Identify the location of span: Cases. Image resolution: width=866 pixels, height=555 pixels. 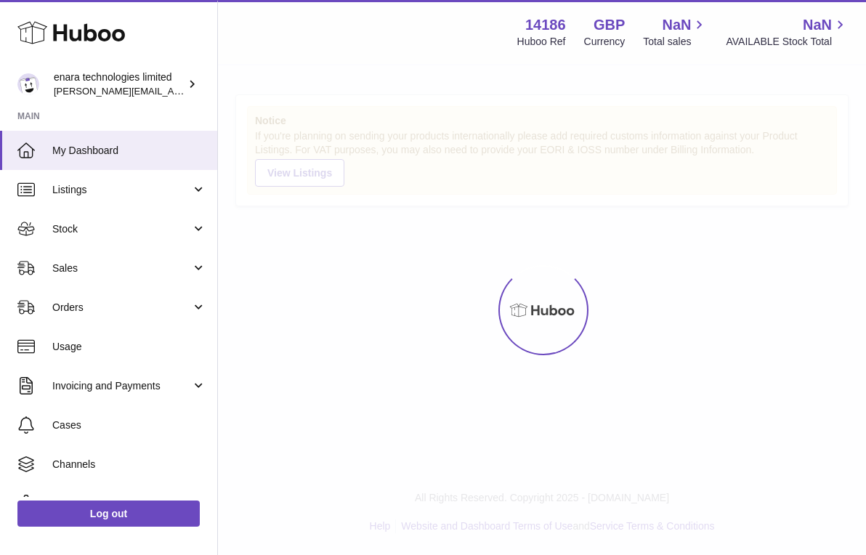
(129, 425).